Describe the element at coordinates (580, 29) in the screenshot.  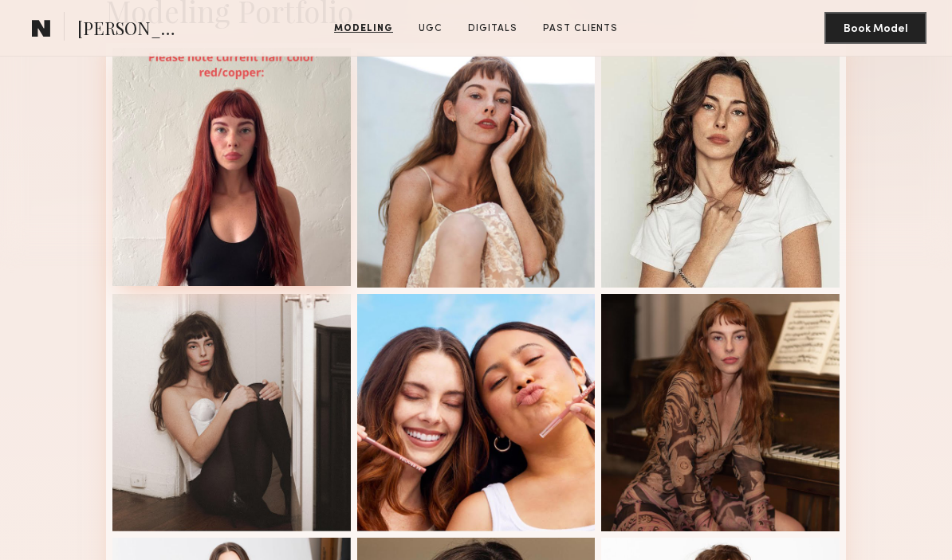
I see `a: Past Clients` at that location.